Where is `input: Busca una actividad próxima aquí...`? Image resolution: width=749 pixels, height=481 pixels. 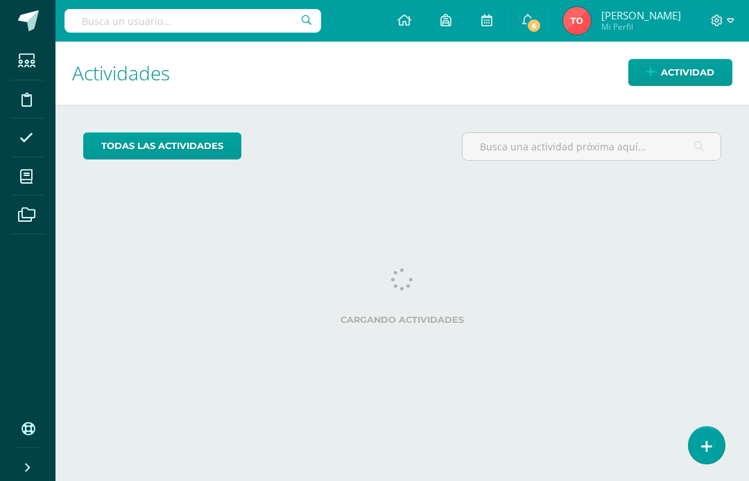 input: Busca una actividad próxima aquí... is located at coordinates (592, 146).